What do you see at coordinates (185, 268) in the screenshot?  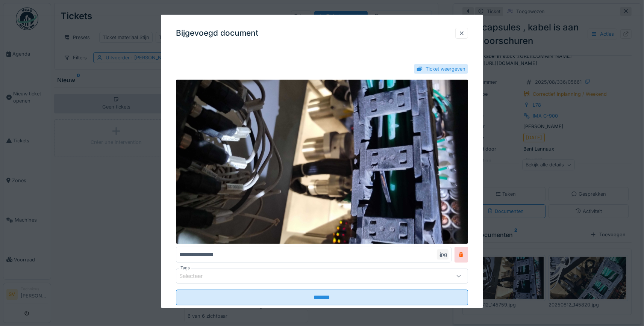 I see `label: Tags` at bounding box center [185, 268].